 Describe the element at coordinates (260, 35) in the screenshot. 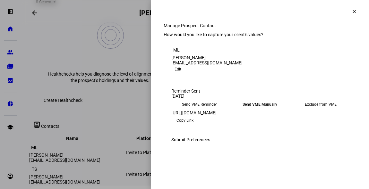

I see `div: How would you like to capture your client's values?` at that location.